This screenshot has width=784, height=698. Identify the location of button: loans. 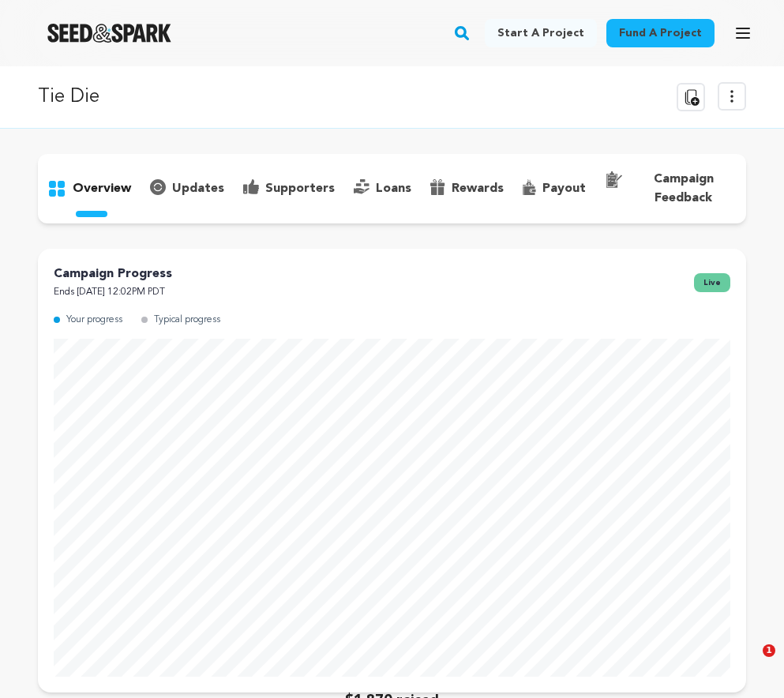
(382, 189).